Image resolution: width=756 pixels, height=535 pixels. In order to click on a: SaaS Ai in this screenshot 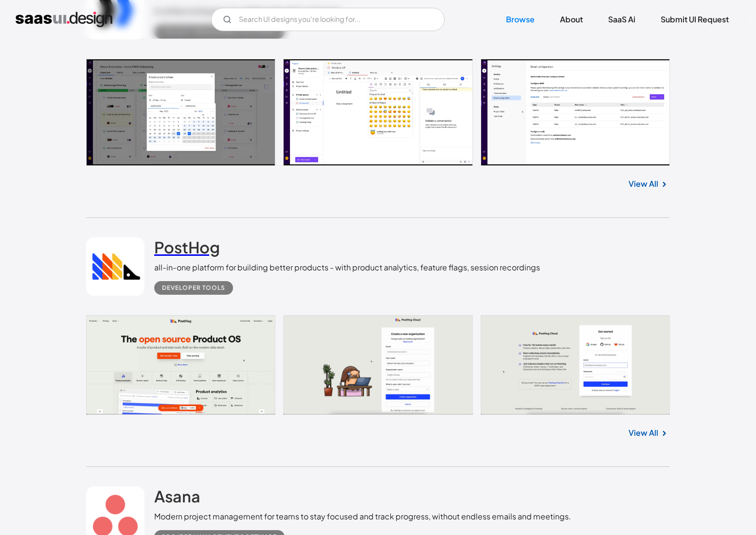, I will do `click(622, 20)`.